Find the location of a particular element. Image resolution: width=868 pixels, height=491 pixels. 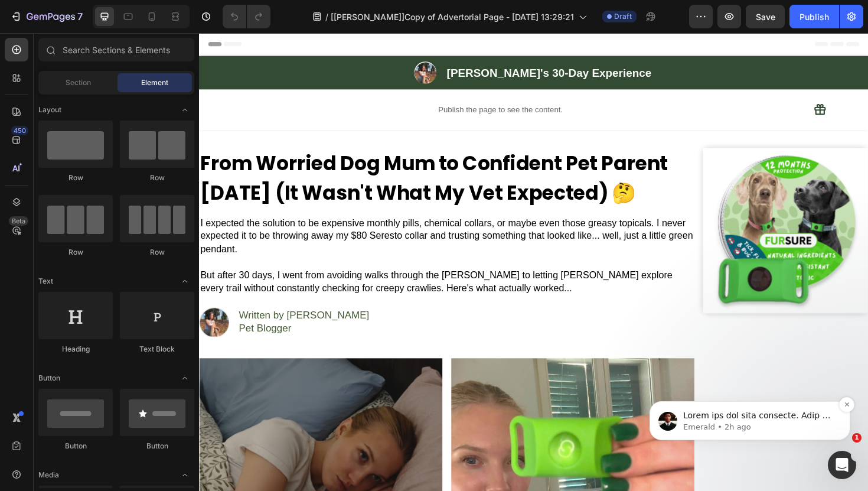

button: Publish is located at coordinates (814, 16).